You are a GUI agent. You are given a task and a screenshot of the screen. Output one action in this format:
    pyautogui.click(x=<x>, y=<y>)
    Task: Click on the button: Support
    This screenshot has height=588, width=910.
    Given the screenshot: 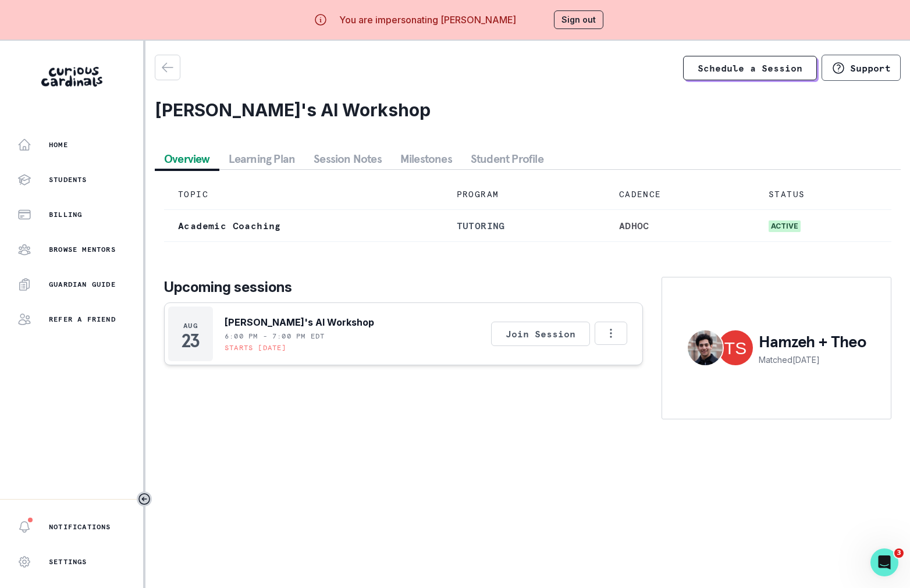 What is the action you would take?
    pyautogui.click(x=861, y=68)
    